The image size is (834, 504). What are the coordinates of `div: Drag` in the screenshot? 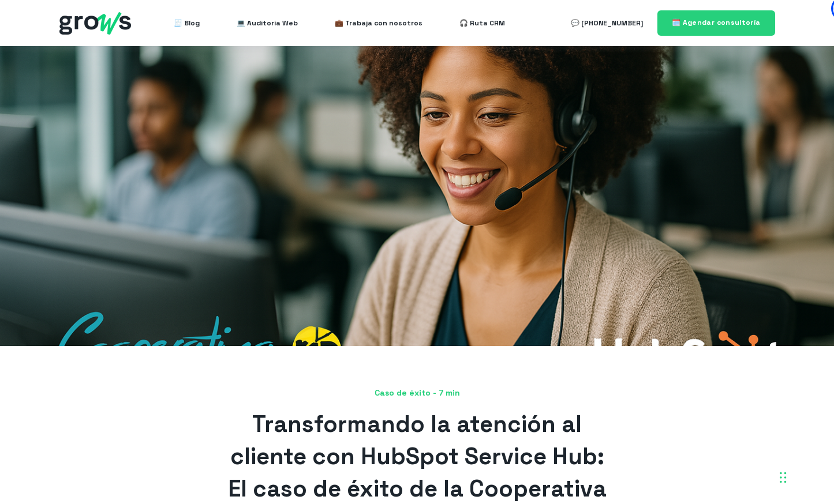 It's located at (783, 478).